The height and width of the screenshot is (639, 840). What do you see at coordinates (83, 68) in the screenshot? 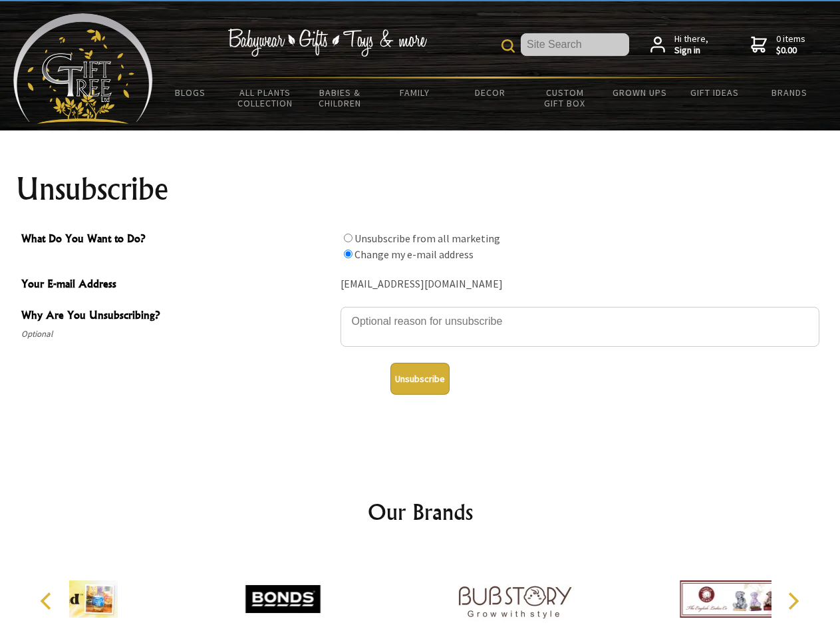
I see `img: Babyware - Gifts - Toys and more...` at bounding box center [83, 68].